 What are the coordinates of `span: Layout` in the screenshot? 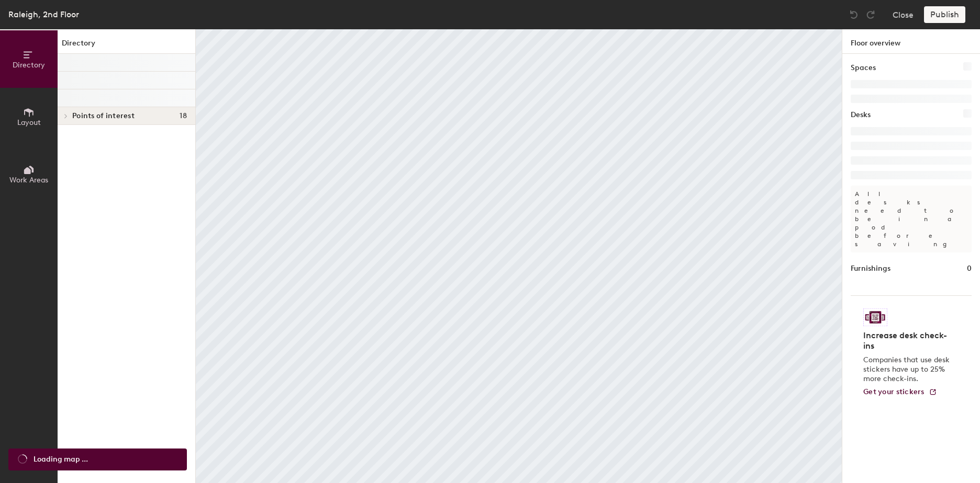 It's located at (29, 122).